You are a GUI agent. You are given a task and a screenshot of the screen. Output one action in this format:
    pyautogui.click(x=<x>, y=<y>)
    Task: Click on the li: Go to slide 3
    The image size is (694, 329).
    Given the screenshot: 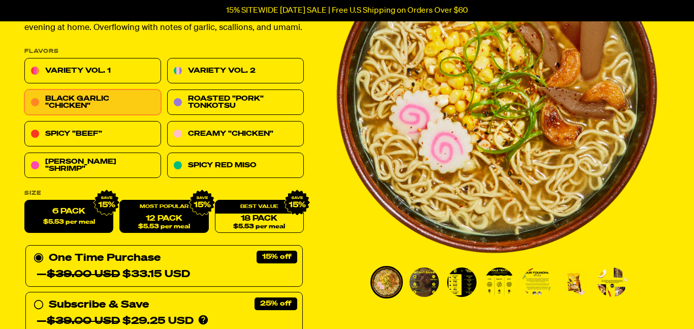 What is the action you would take?
    pyautogui.click(x=462, y=282)
    